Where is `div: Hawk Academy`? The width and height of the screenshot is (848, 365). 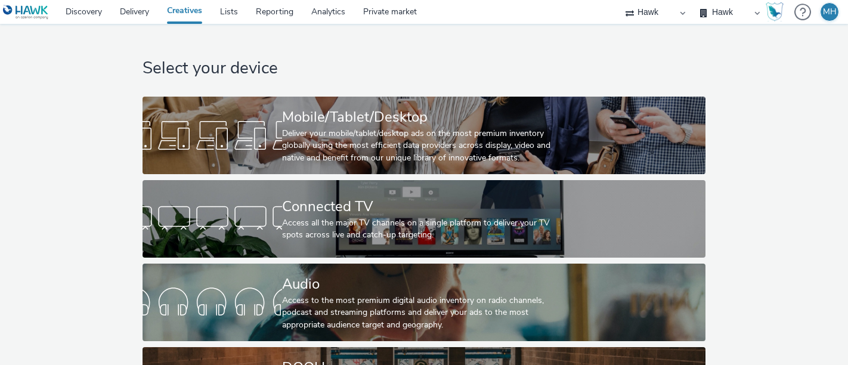
div: Hawk Academy is located at coordinates (775, 12).